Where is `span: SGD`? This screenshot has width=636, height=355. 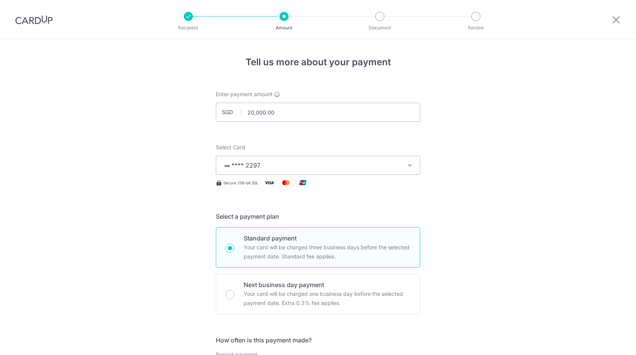
span: SGD is located at coordinates (232, 112).